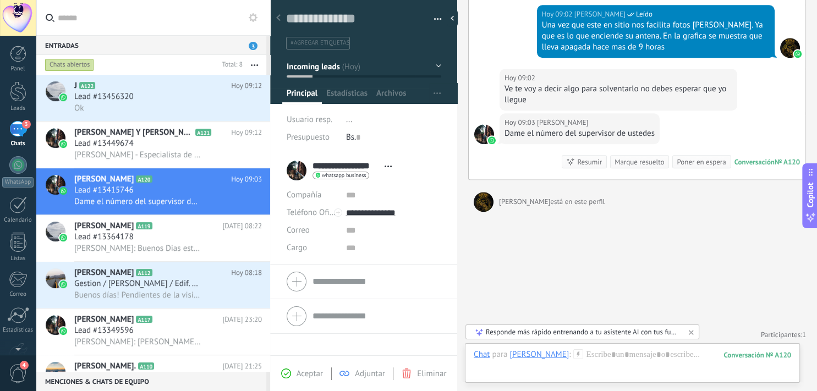  I want to click on span: Hoy 08:18, so click(247, 273).